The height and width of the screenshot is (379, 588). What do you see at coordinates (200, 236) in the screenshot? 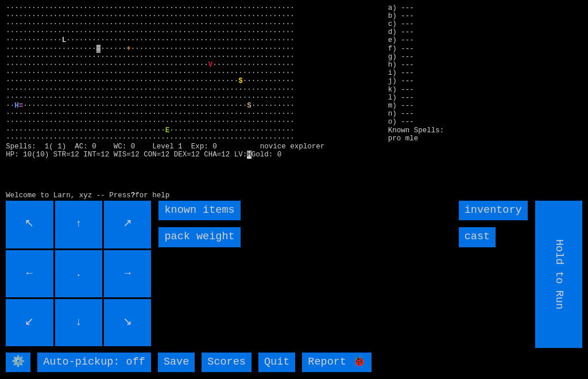
I see `input: pack weight` at bounding box center [200, 236].